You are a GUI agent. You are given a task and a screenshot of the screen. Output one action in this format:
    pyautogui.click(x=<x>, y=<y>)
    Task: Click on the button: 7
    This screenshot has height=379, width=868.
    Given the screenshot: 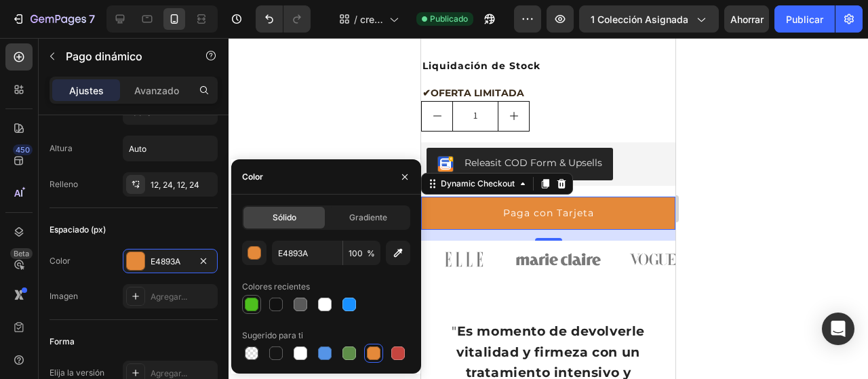 What is the action you would take?
    pyautogui.click(x=53, y=19)
    